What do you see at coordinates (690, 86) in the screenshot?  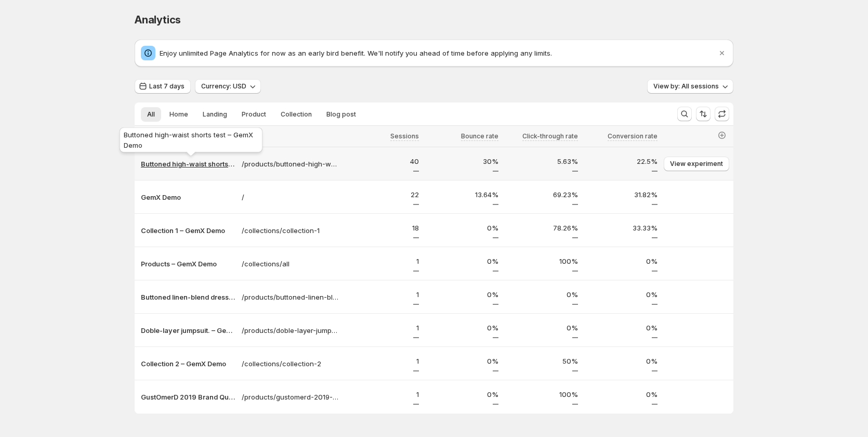 I see `button: View by: All sessions` at bounding box center [690, 86].